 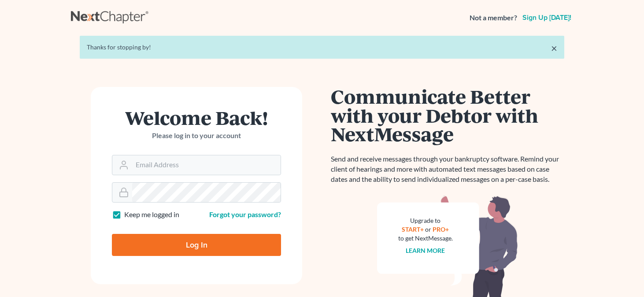 I want to click on a: Forgot your password?, so click(x=245, y=214).